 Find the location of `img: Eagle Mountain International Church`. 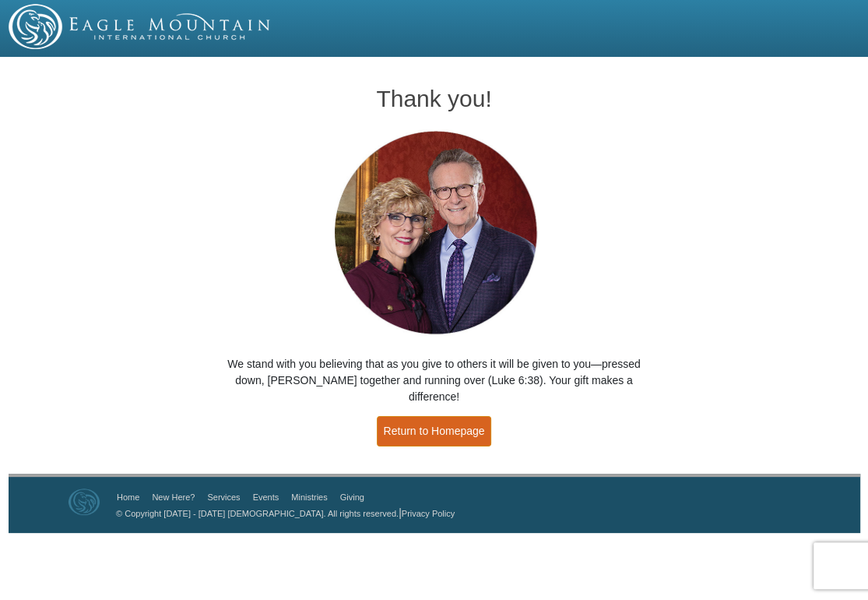

img: Eagle Mountain International Church is located at coordinates (84, 502).